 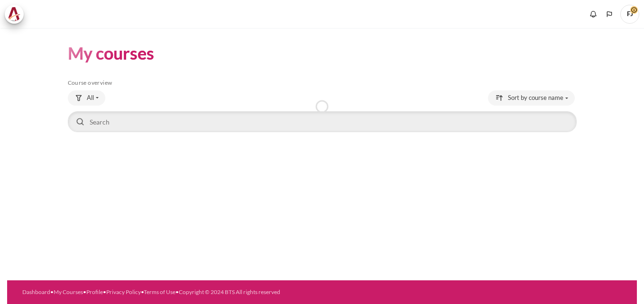 What do you see at coordinates (322, 122) in the screenshot?
I see `input: Search` at bounding box center [322, 122].